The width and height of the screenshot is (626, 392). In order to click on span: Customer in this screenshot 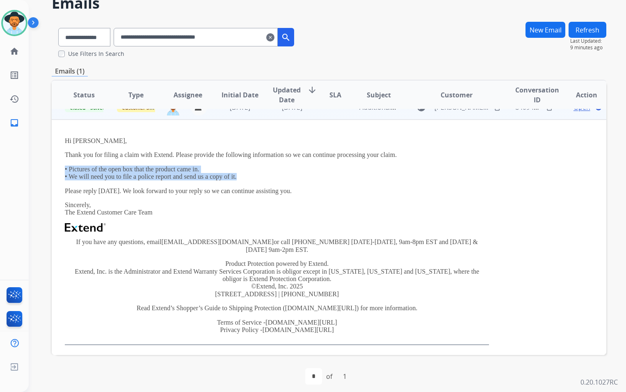, I will do `click(457, 95)`.